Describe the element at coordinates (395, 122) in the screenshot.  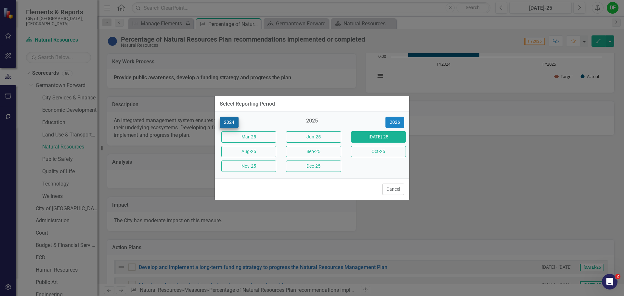
I see `button: 2026` at that location.